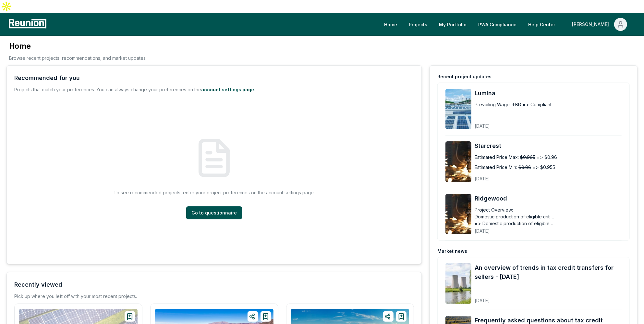  I want to click on a: An overview of trends in tax credit transfers for sellers - October 2025, so click(459, 283).